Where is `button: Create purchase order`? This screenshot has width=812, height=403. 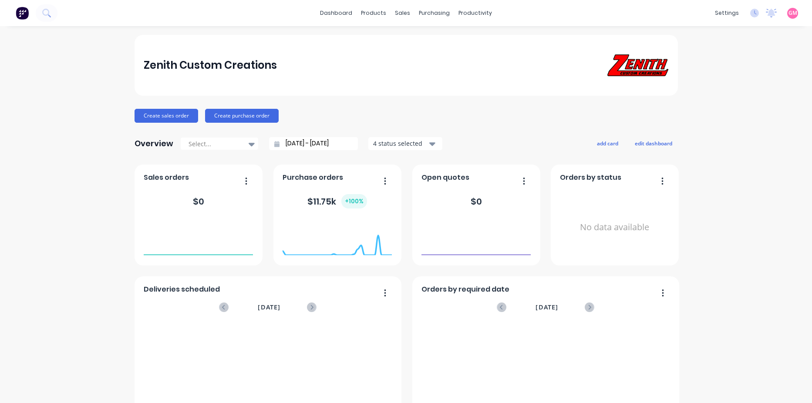
button: Create purchase order is located at coordinates (242, 116).